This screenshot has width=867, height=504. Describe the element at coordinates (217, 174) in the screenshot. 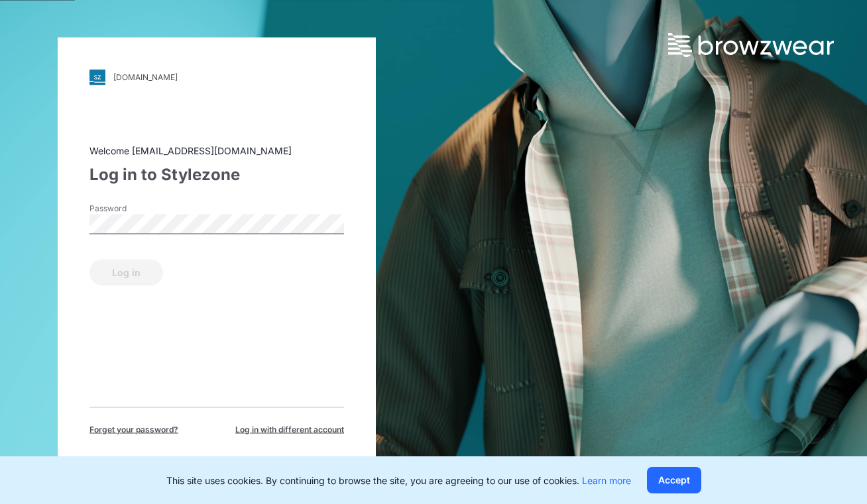

I see `div: Log in to Stylezone` at that location.